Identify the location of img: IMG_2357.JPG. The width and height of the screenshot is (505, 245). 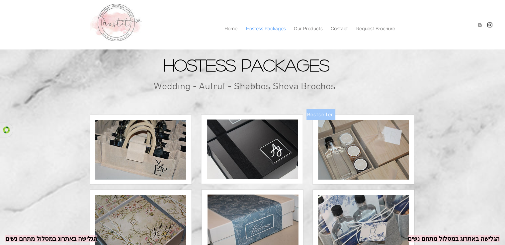
(364, 150).